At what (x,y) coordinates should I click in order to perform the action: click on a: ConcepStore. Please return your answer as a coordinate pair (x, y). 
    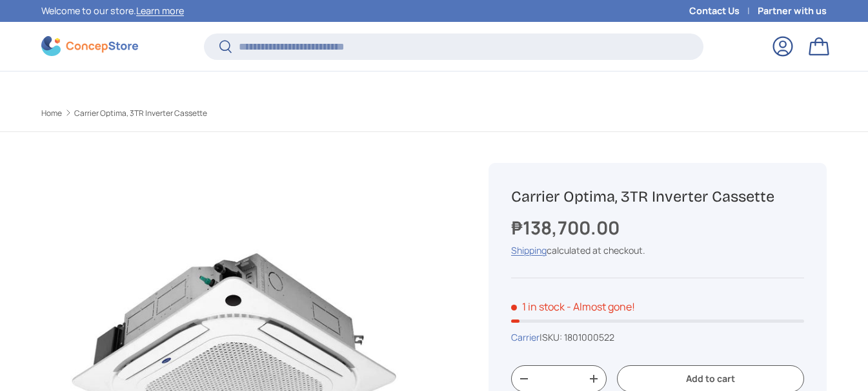
    Looking at the image, I should click on (90, 45).